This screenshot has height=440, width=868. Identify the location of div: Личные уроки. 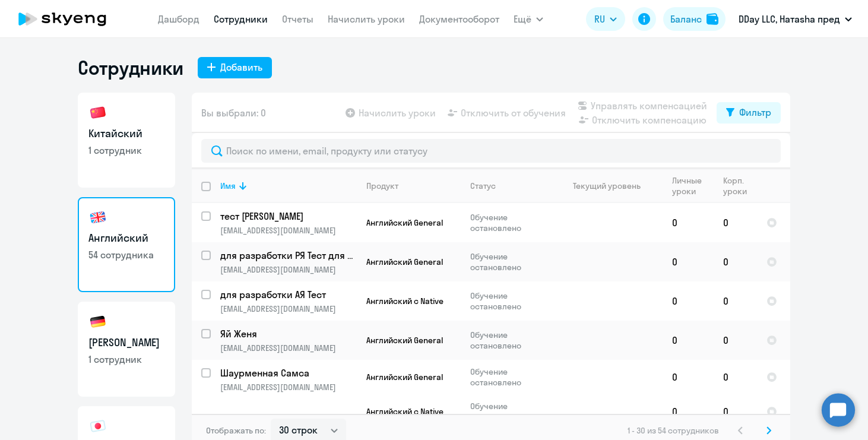
(692, 186).